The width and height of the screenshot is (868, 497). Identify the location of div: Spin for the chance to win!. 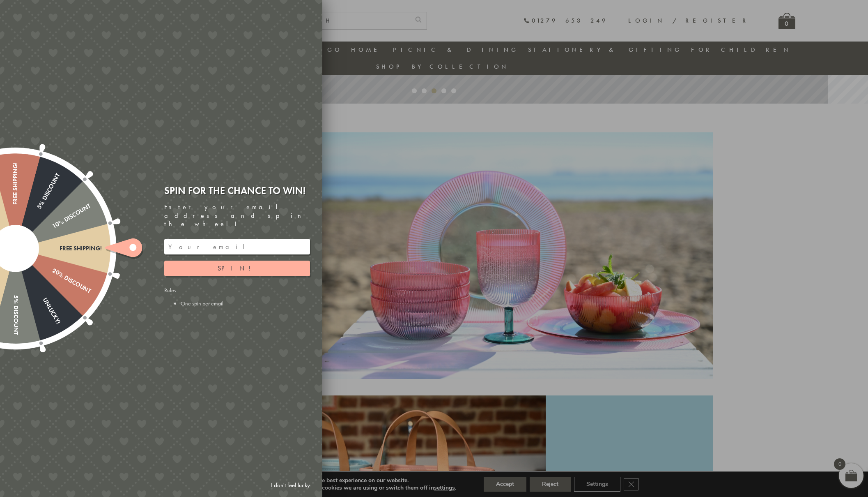
(237, 190).